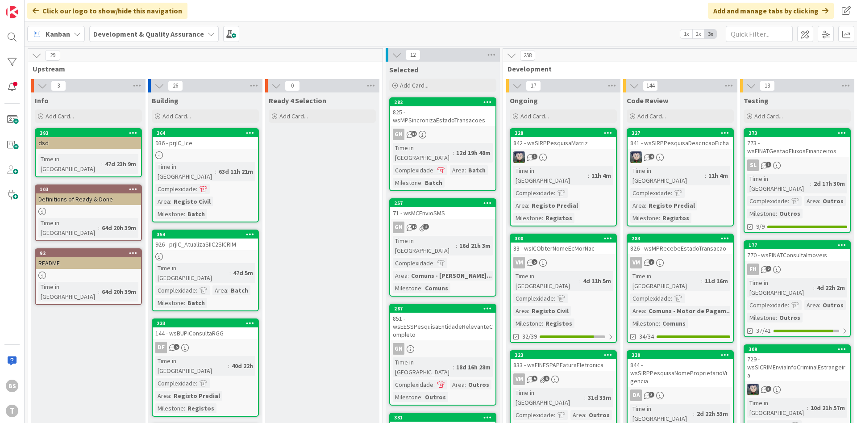  Describe the element at coordinates (445, 203) in the screenshot. I see `div: 257` at that location.